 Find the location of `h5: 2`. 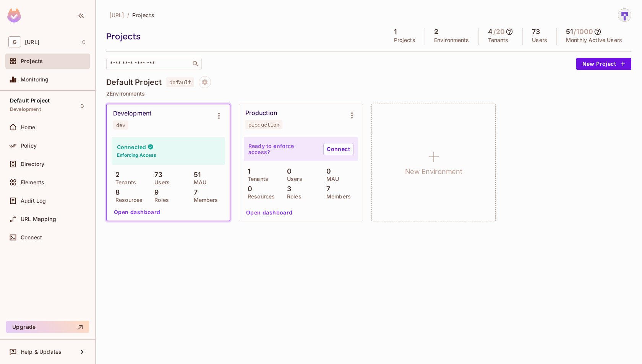

h5: 2 is located at coordinates (436, 32).